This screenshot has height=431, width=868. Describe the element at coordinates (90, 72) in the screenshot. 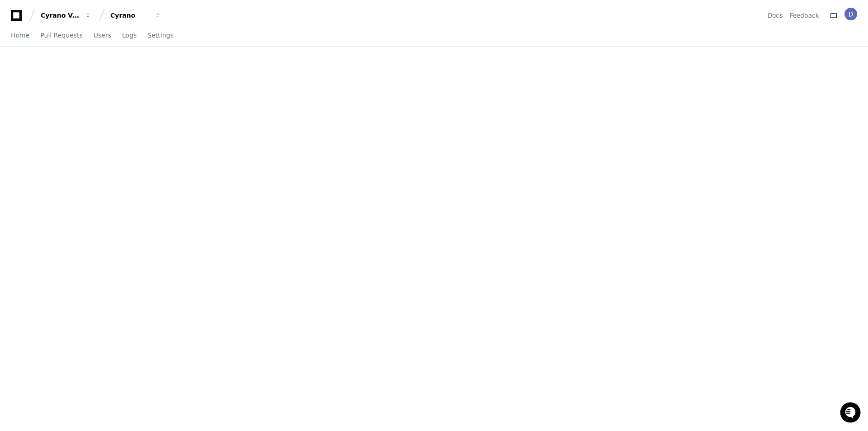

I see `div: Start new chat` at that location.